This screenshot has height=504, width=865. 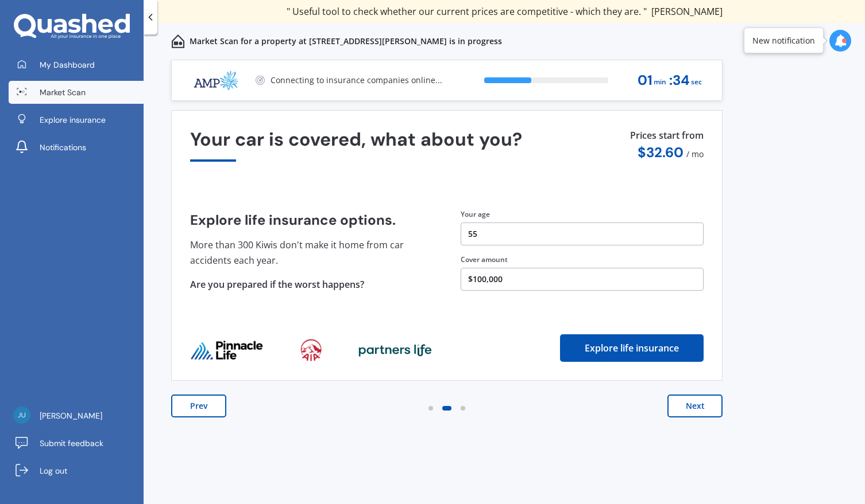 What do you see at coordinates (76, 147) in the screenshot?
I see `a: Notifications` at bounding box center [76, 147].